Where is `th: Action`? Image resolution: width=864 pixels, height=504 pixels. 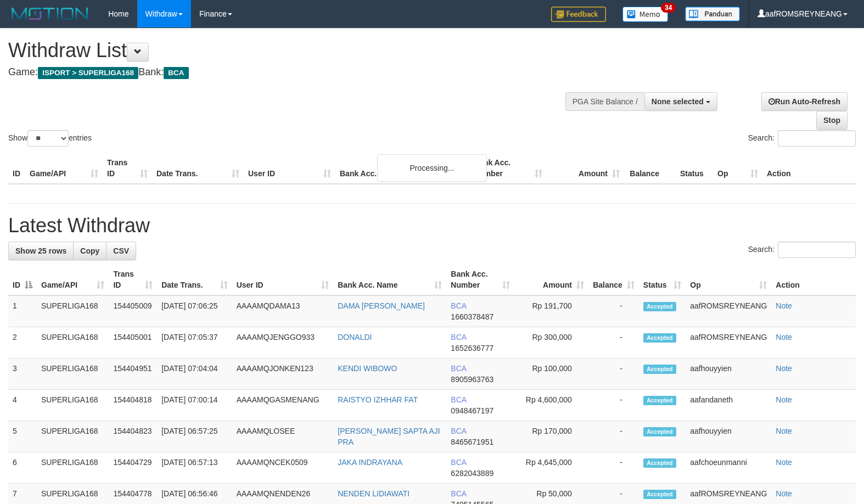 th: Action is located at coordinates (814, 279).